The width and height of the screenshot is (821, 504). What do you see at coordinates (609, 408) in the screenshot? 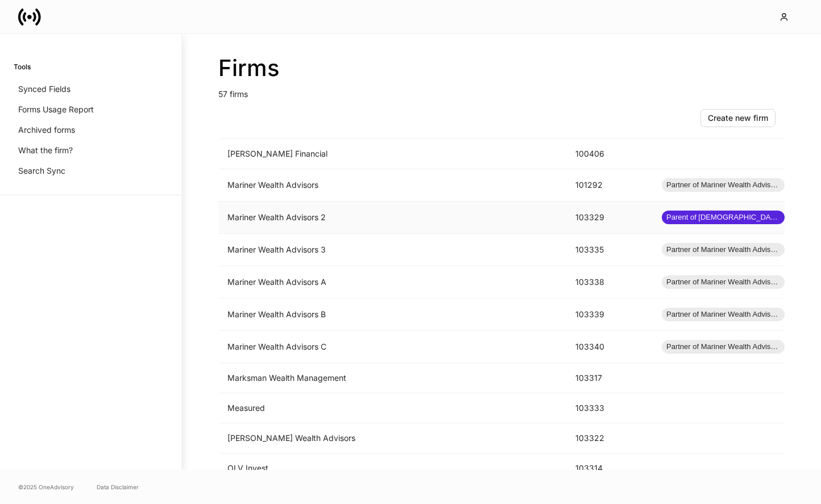
I see `td: 103333` at bounding box center [609, 408].